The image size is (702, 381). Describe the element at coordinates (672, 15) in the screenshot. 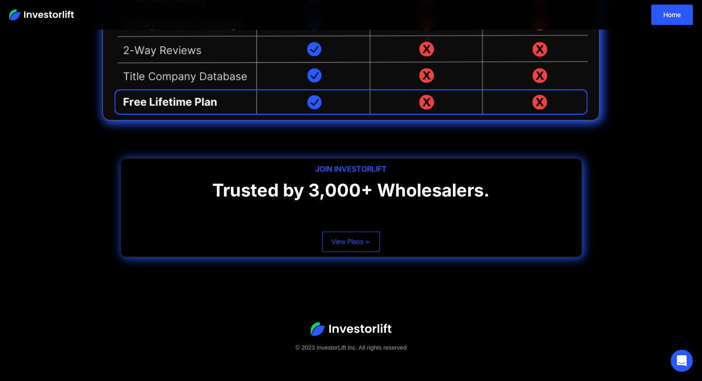

I see `a: Home` at that location.